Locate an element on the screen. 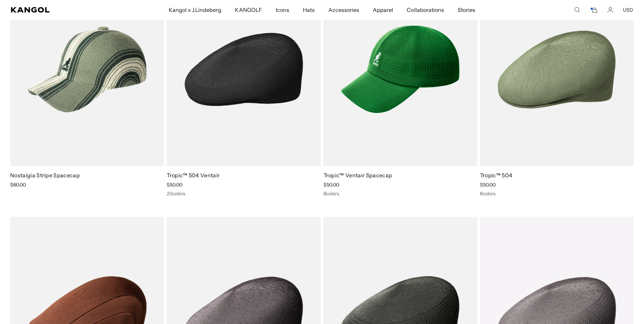 The image size is (644, 324). a: Account is located at coordinates (610, 10).